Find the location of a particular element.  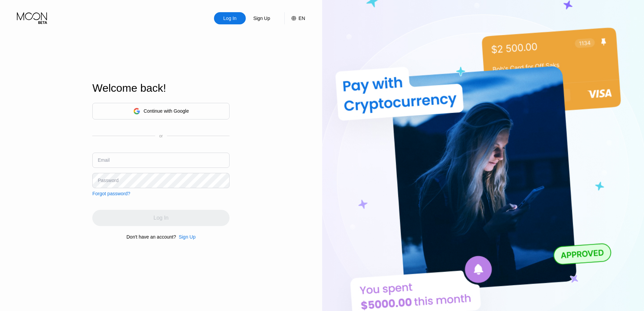

div: Forgot password? is located at coordinates (111, 193).